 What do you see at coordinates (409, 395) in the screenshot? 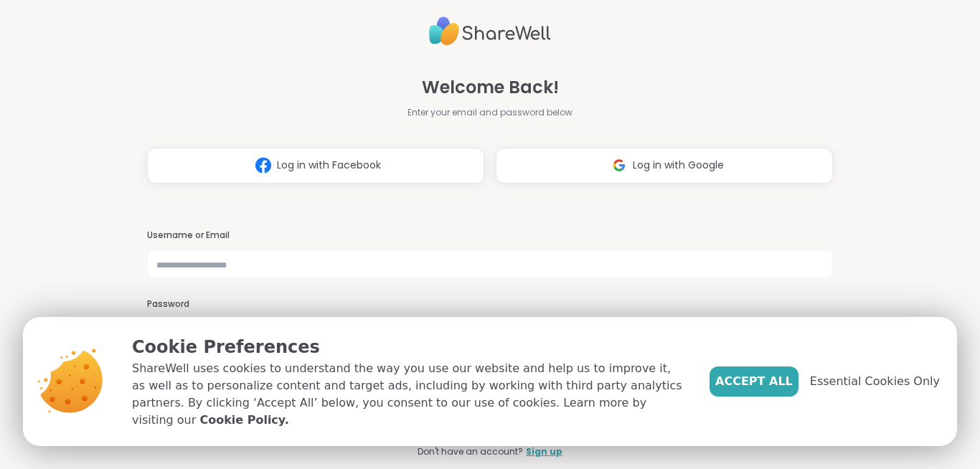
I see `p: ShareWell uses cookies to understand the way you use our website and help us to improve it, as we...` at bounding box center [409, 395].